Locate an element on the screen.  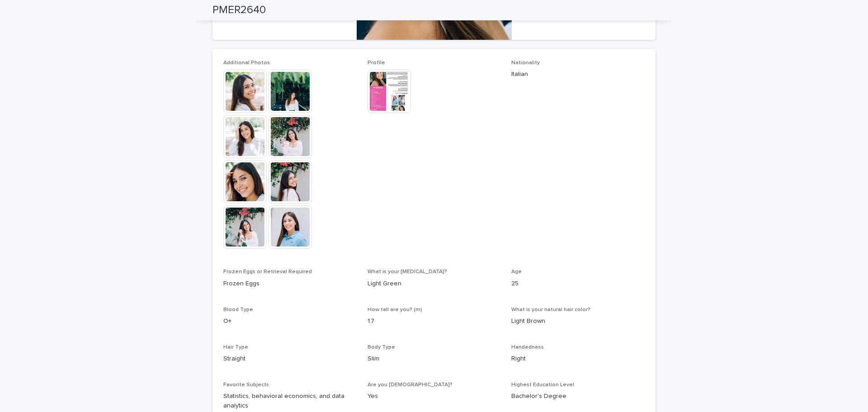
p: Statistics, behavioral economics, and data analytics is located at coordinates (290, 401).